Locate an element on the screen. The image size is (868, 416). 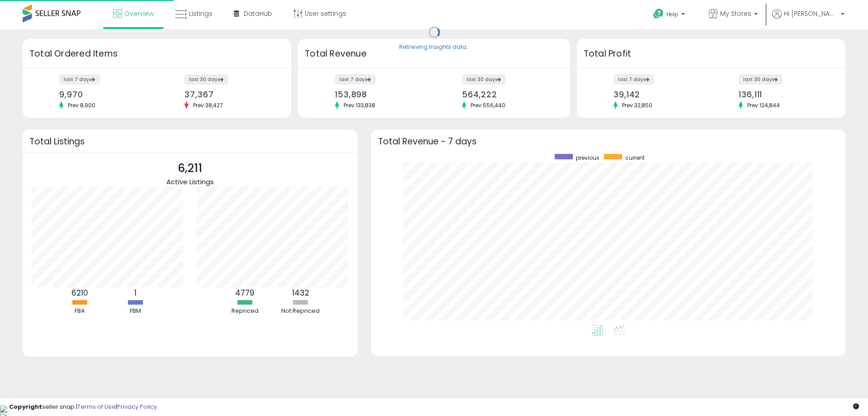
span: My Stores is located at coordinates (736, 14).